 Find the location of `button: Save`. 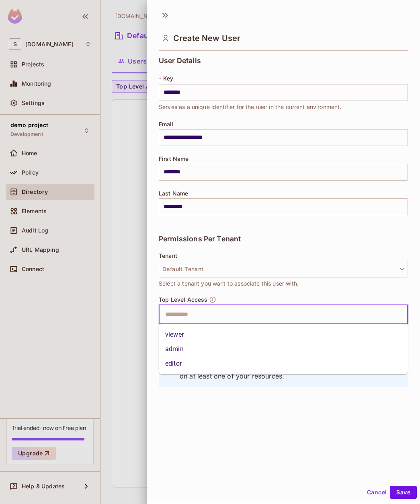

button: Save is located at coordinates (403, 492).